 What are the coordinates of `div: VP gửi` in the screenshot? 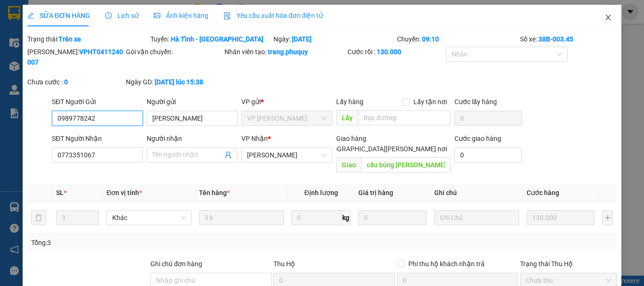 It's located at (287, 102).